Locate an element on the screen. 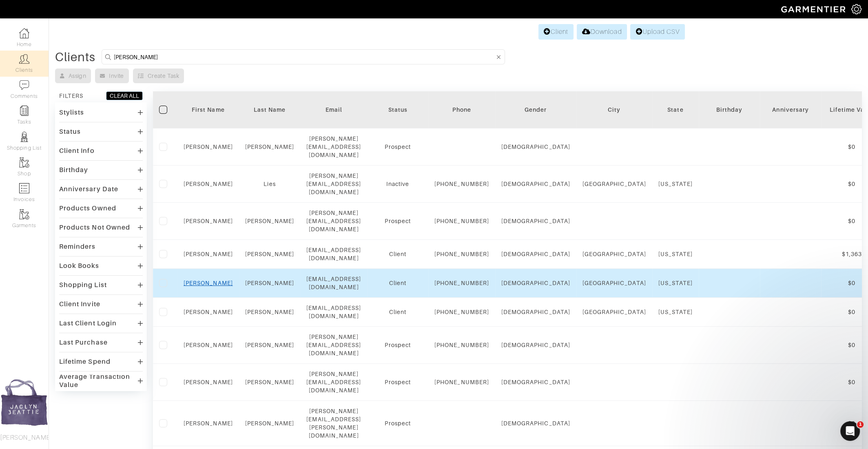  div: Lifetime Spend is located at coordinates (85, 362).